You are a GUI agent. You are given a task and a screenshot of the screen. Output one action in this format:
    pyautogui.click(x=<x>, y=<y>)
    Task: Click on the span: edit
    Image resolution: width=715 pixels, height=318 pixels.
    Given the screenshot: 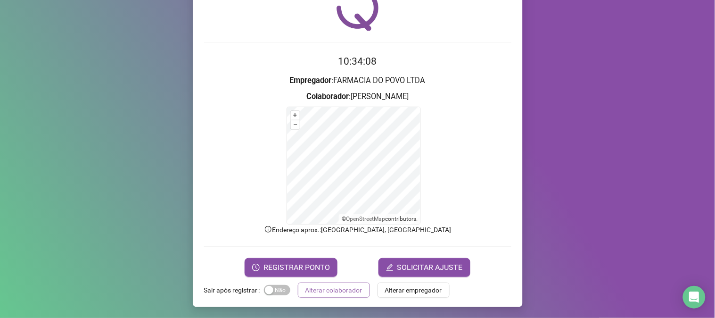 What is the action you would take?
    pyautogui.click(x=390, y=267)
    